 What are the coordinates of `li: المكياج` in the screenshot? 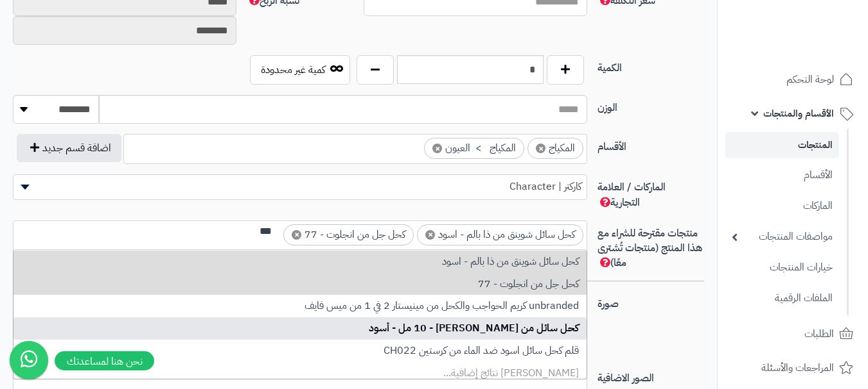 It's located at (555, 148).